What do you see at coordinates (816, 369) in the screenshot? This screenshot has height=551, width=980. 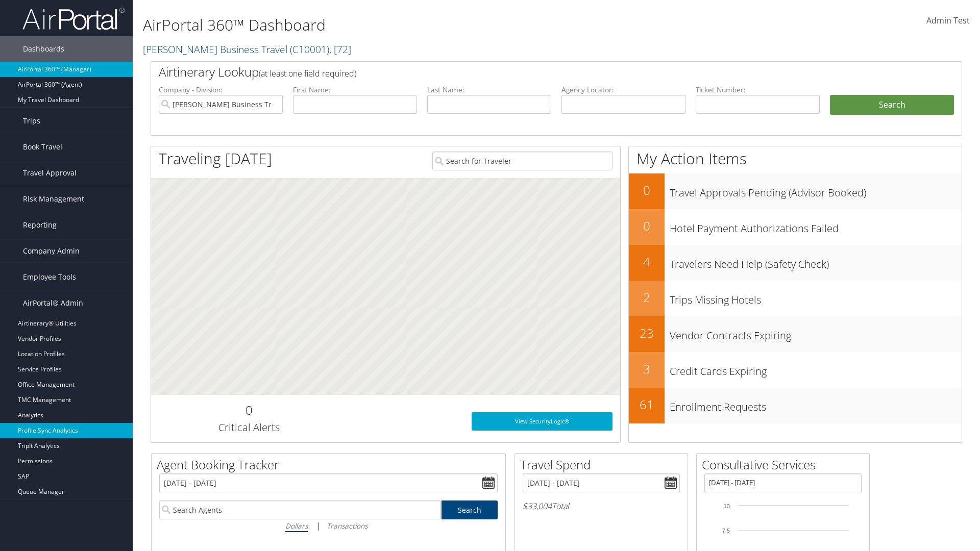 I see `h3: Credit Cards Expiring` at bounding box center [816, 369].